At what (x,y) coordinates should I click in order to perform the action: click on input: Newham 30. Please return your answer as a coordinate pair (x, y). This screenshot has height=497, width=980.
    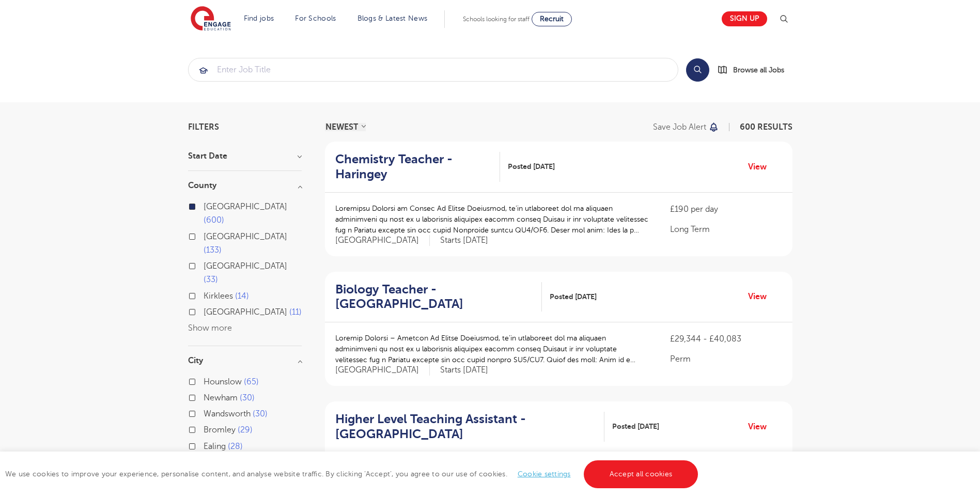
    Looking at the image, I should click on (206, 396).